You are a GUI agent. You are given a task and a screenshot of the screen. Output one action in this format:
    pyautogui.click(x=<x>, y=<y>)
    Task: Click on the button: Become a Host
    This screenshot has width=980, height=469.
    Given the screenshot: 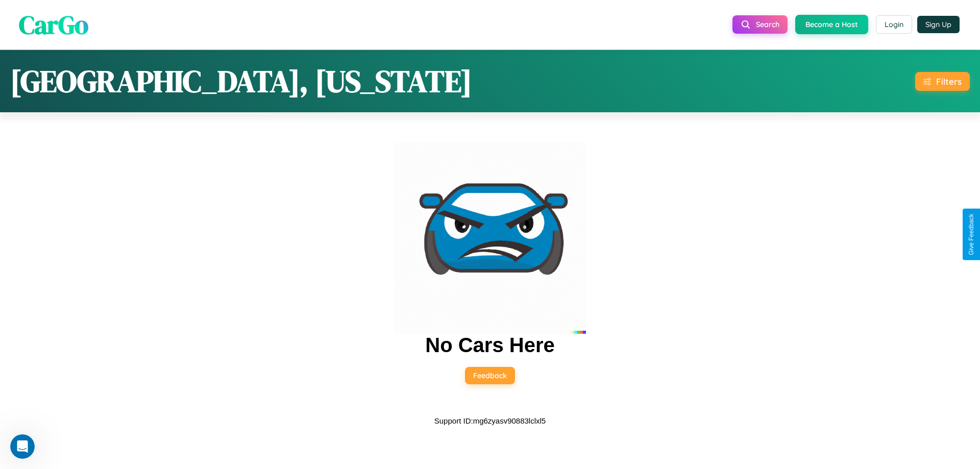 What is the action you would take?
    pyautogui.click(x=831, y=25)
    